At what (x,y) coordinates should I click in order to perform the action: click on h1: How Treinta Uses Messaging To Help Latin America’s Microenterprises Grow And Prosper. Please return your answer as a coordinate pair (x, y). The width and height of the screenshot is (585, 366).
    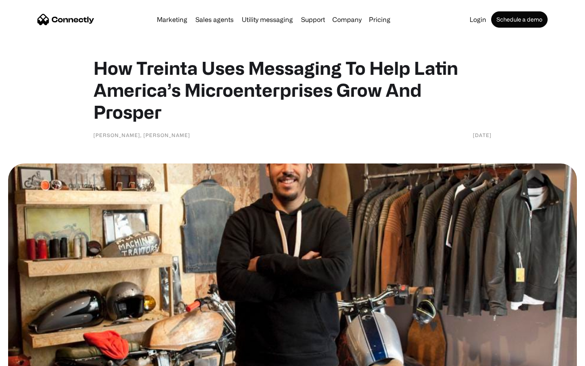
    Looking at the image, I should click on (292, 90).